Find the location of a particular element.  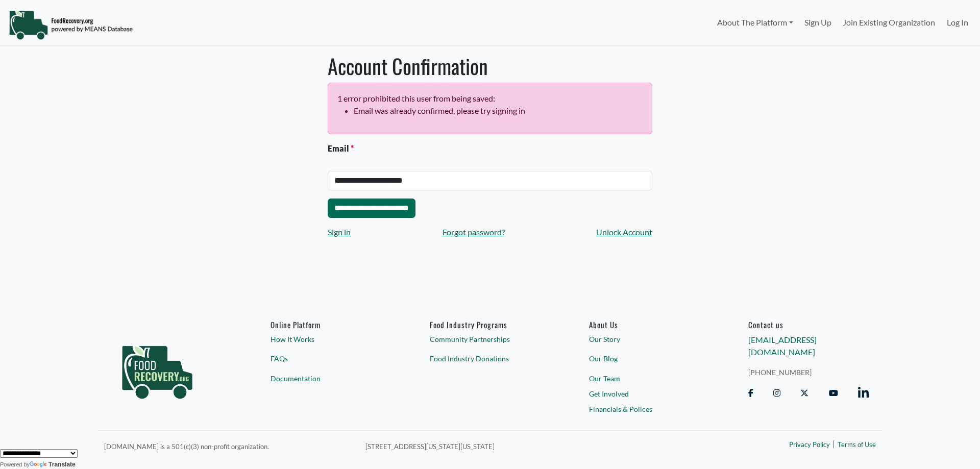

li: Email was already confirmed, please try signing in is located at coordinates (498, 111).